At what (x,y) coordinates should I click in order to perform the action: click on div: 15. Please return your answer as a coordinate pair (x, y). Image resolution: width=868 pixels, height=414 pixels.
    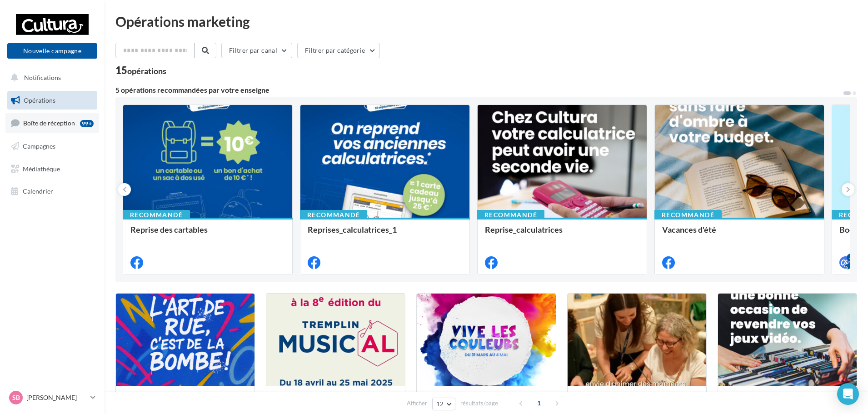
    Looking at the image, I should click on (141, 71).